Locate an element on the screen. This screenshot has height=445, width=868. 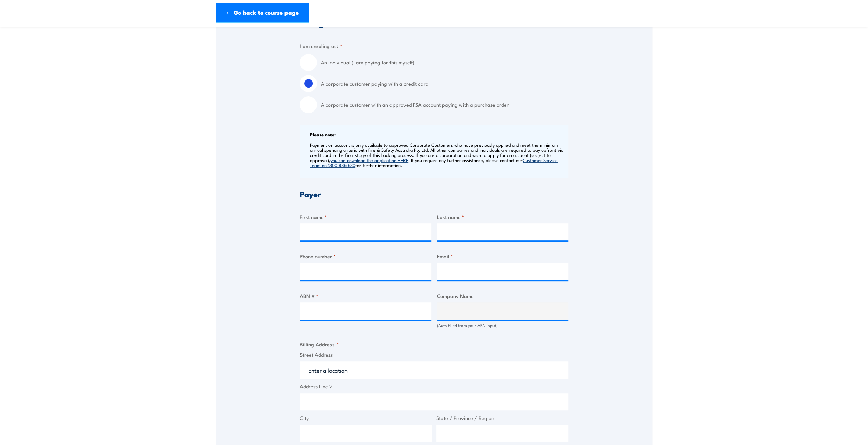
label: Company Name is located at coordinates (503, 296).